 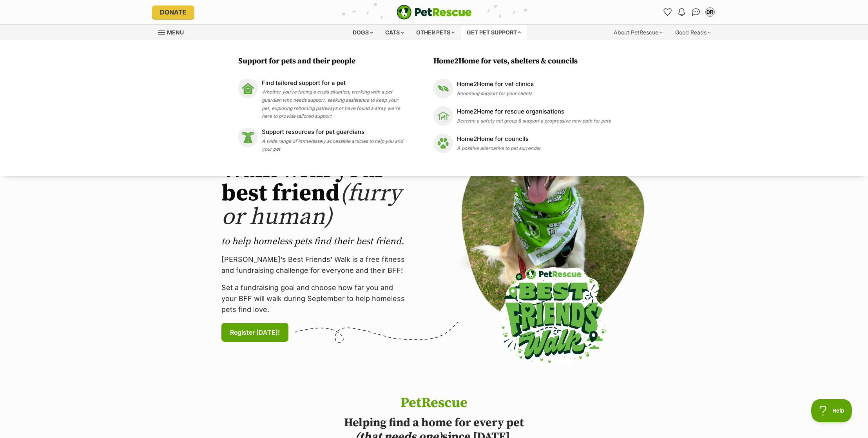 I want to click on p: Home2Home for councils, so click(x=499, y=139).